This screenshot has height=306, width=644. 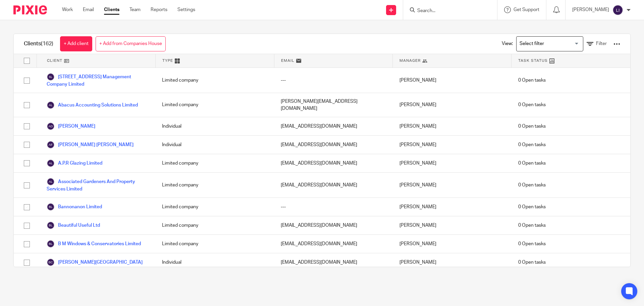 I want to click on a: Email, so click(x=88, y=10).